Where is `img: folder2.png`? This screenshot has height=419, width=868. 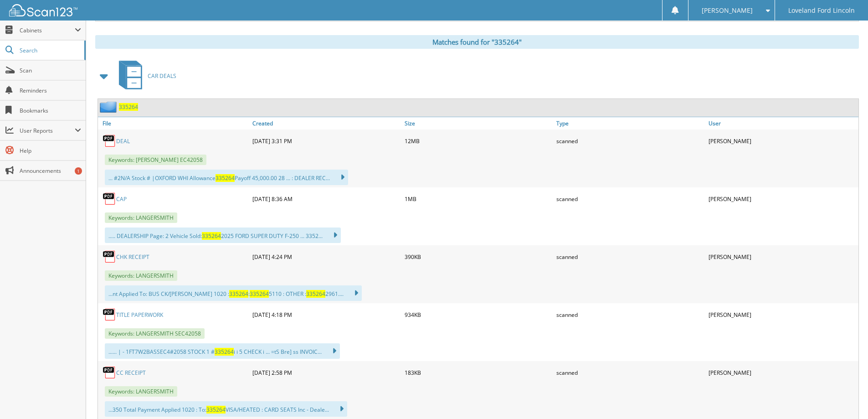
img: folder2.png is located at coordinates (109, 106).